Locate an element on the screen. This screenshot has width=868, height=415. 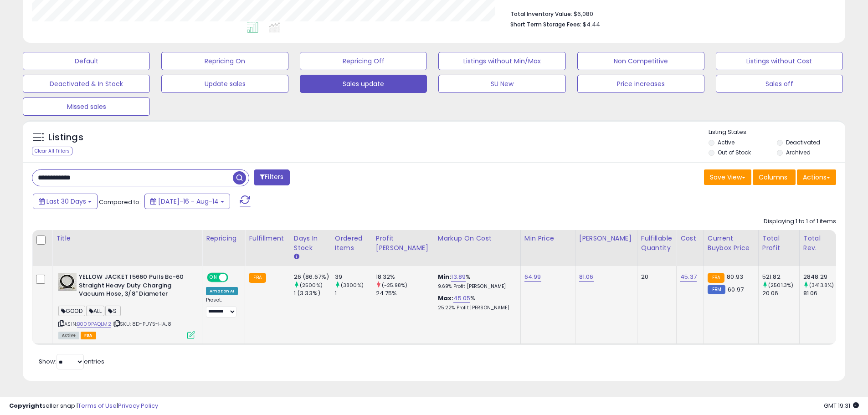
div: Amazon AI is located at coordinates (222, 291).